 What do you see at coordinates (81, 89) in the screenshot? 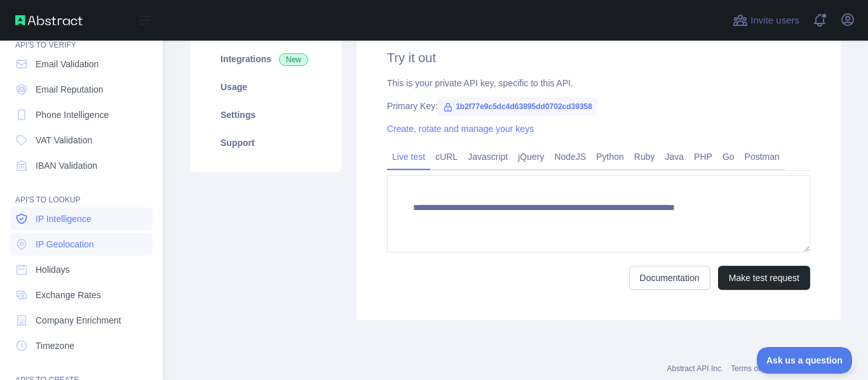
I see `a: Email Reputation` at bounding box center [81, 89].